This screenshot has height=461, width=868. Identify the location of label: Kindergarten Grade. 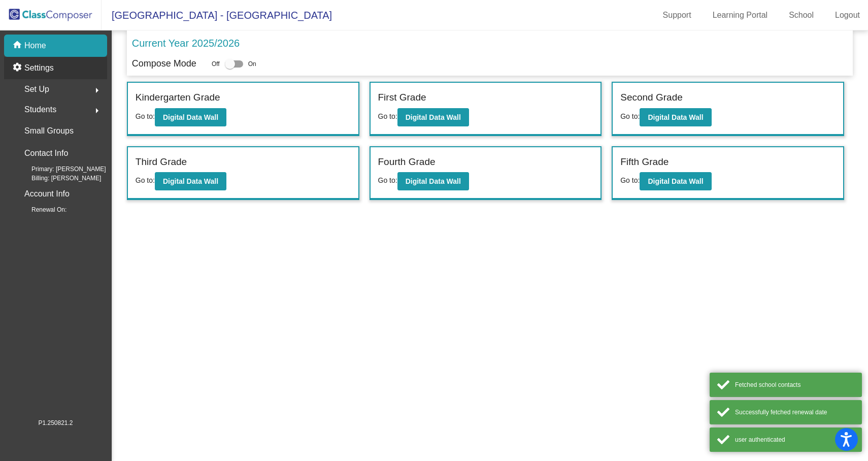
(177, 98).